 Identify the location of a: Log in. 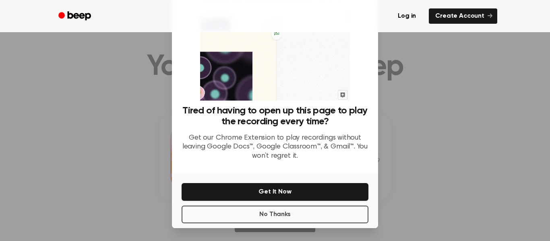
(407, 16).